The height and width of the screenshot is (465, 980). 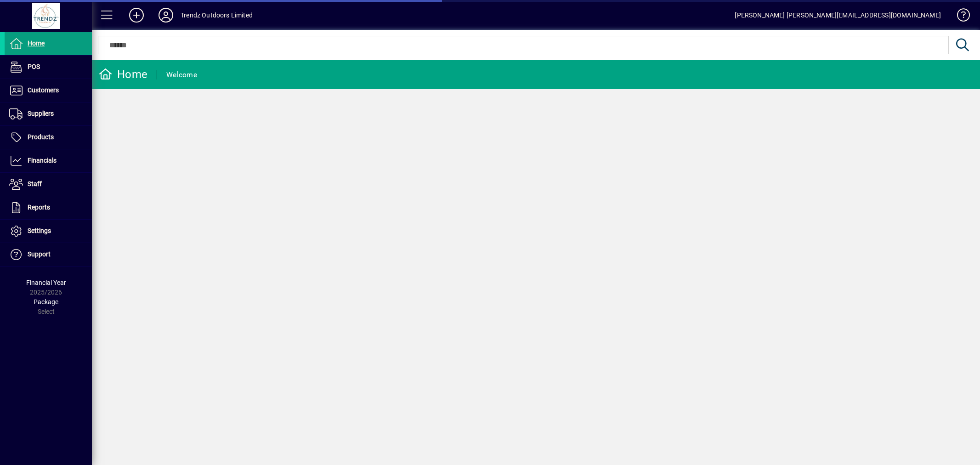 What do you see at coordinates (181, 75) in the screenshot?
I see `div: Welcome` at bounding box center [181, 75].